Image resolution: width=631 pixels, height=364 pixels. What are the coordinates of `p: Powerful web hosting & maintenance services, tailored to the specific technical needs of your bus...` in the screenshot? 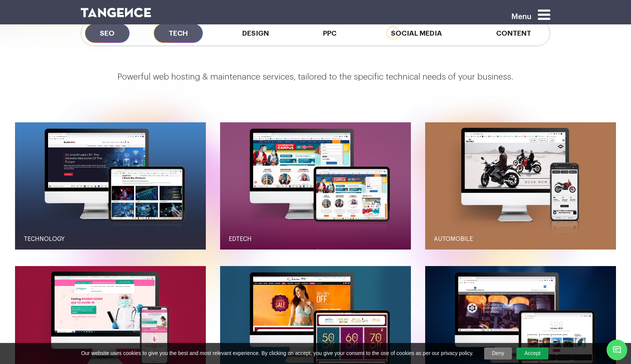 It's located at (316, 78).